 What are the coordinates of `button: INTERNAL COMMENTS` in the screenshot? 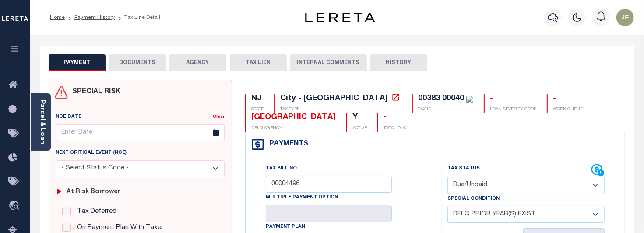 It's located at (328, 63).